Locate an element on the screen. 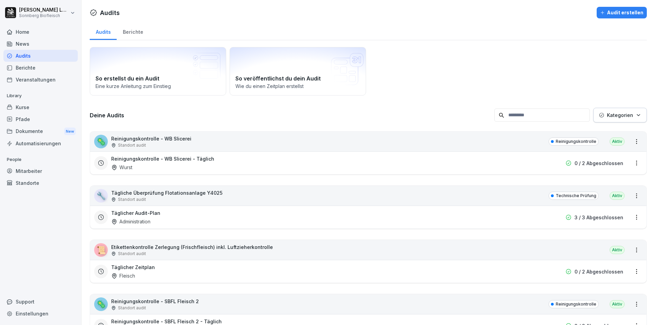 This screenshot has height=325, width=655. div: New is located at coordinates (70, 131).